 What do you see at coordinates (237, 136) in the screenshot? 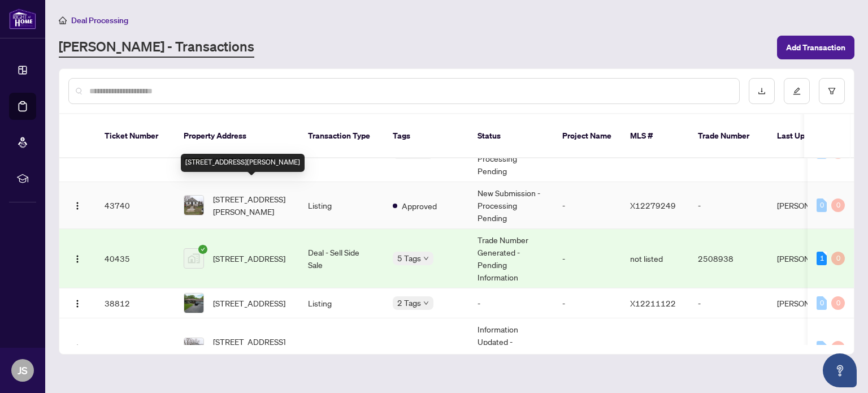
I see `th: Property Address` at bounding box center [237, 136].